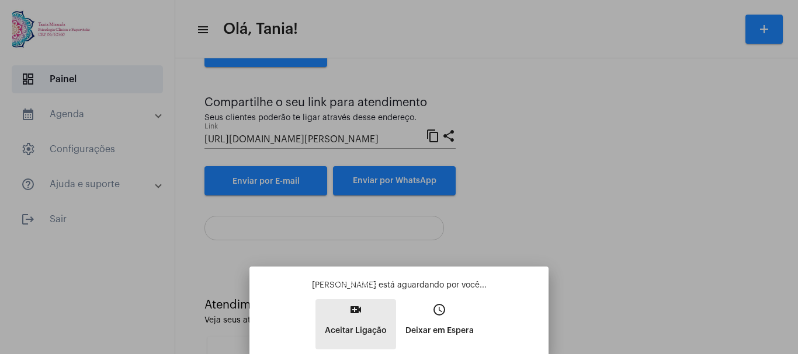 The width and height of the screenshot is (798, 354). I want to click on div: Aceitar ligação, so click(356, 284).